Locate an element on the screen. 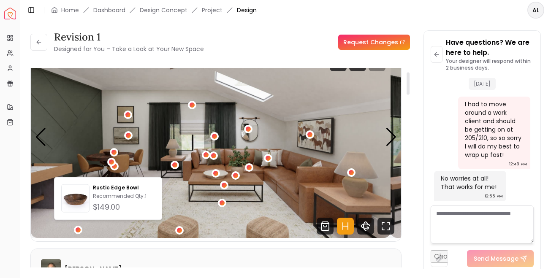  small: Designed for You – Take a Look at Your New Space is located at coordinates (129, 49).